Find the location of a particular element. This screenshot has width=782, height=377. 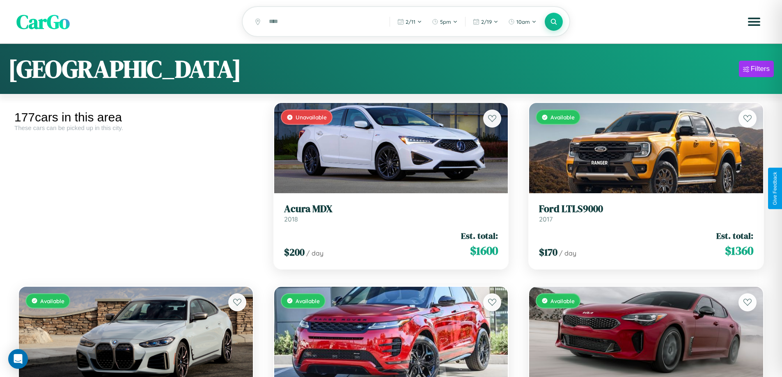

span: 5pm is located at coordinates (445, 22).